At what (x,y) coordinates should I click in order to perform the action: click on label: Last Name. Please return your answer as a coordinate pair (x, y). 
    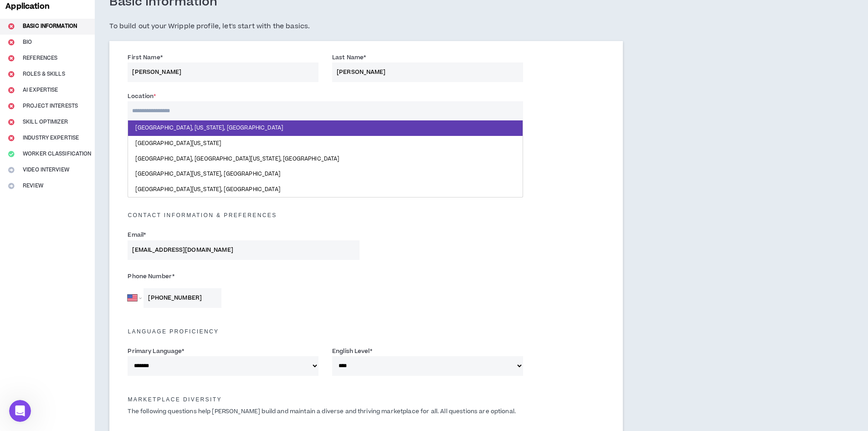
    Looking at the image, I should click on (349, 58).